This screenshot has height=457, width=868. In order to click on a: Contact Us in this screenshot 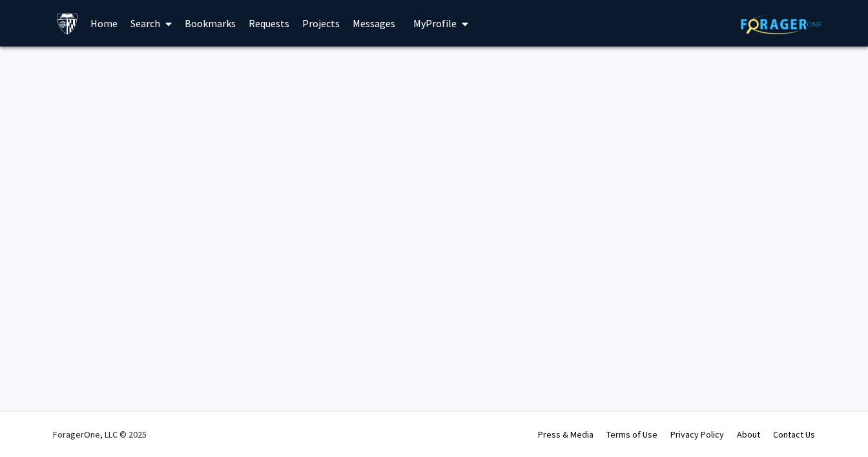, I will do `click(793, 434)`.